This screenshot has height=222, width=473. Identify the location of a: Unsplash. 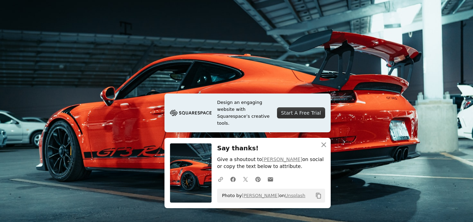
(295, 195).